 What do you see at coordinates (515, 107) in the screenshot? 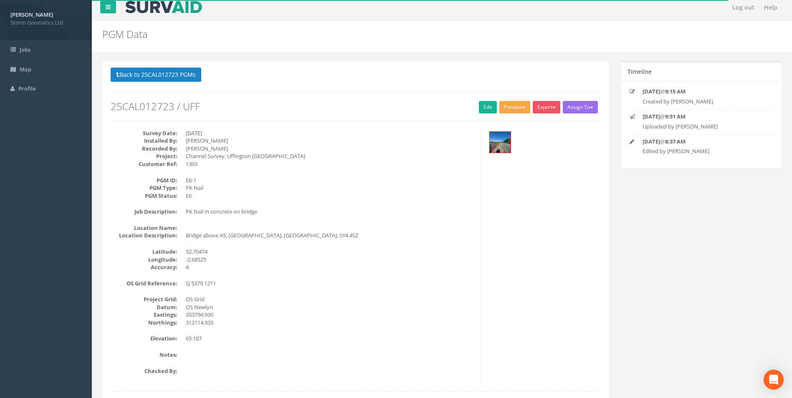
I see `button: Preview` at bounding box center [515, 107].